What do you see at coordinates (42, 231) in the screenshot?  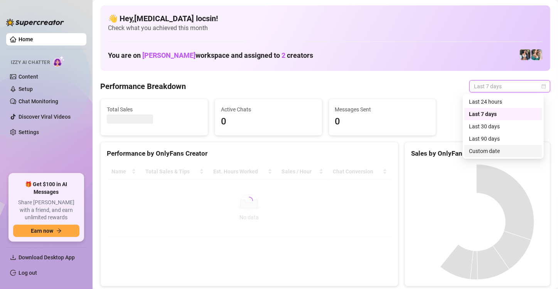 I see `span: Earn now` at bounding box center [42, 231].